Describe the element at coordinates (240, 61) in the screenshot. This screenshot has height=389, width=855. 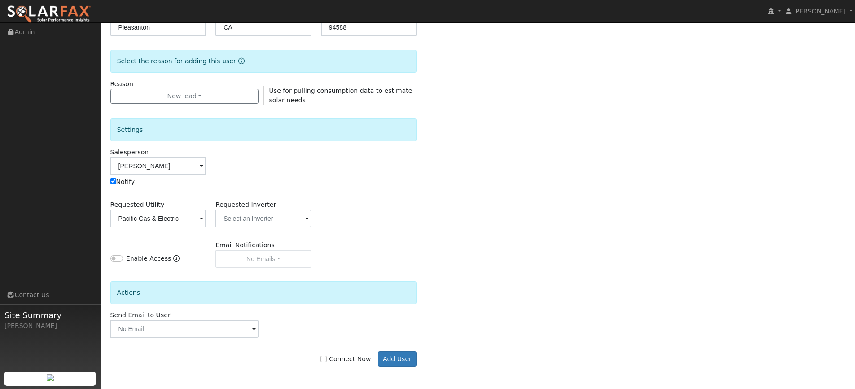
I see `a: Reason for new user` at that location.